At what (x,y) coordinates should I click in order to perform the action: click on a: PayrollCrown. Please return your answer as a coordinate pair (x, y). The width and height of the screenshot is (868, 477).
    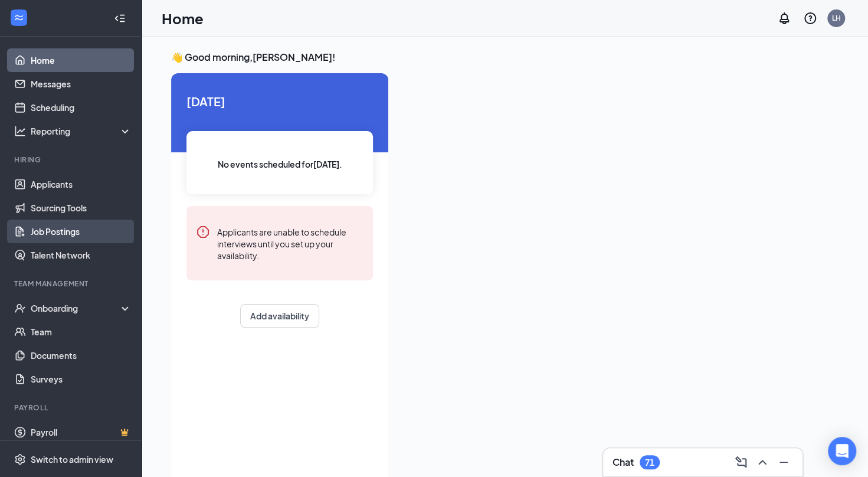
    Looking at the image, I should click on (81, 432).